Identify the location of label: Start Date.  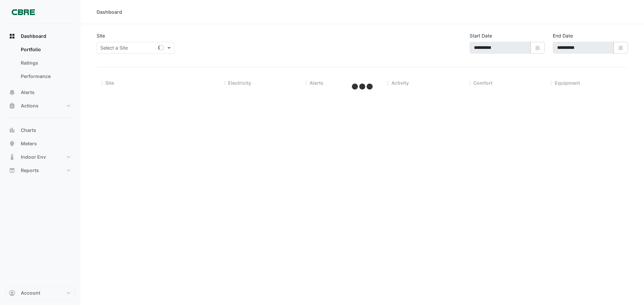
(481, 36).